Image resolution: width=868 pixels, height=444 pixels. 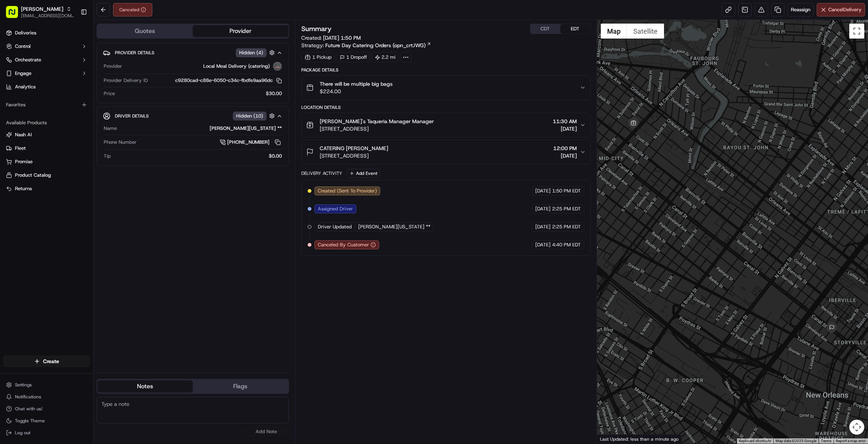 I want to click on span: Future Day Catering Orders (opn_crtJWG), so click(x=375, y=45).